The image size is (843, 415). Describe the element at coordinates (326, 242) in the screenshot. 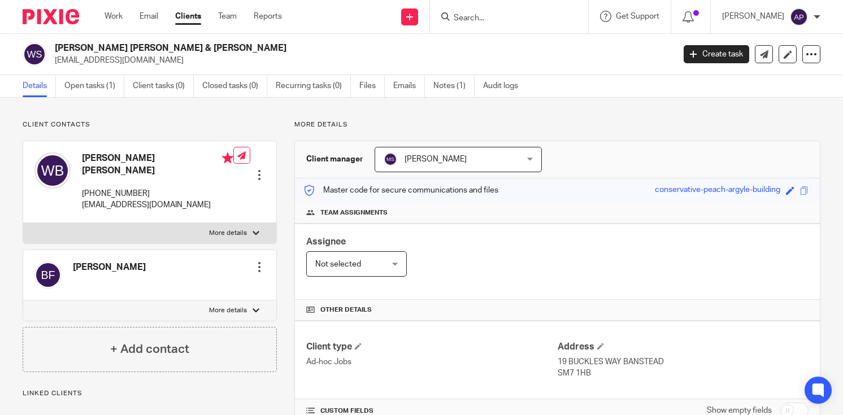

I see `span: Assignee` at that location.